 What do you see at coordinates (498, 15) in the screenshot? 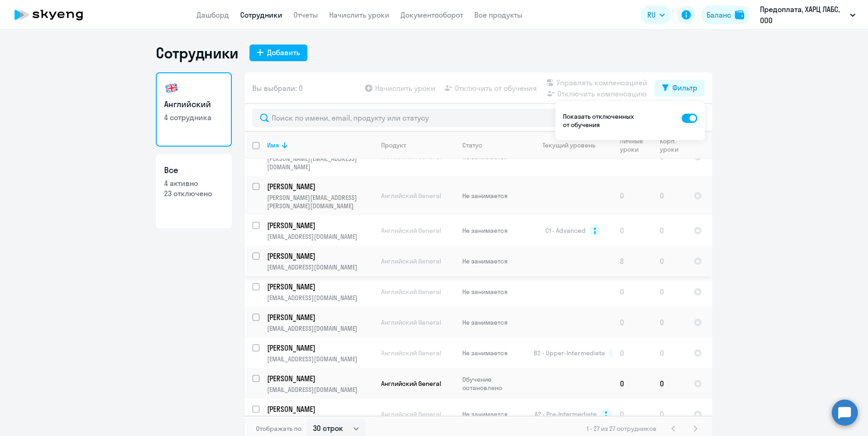
I see `a: Все продукты` at bounding box center [498, 15].